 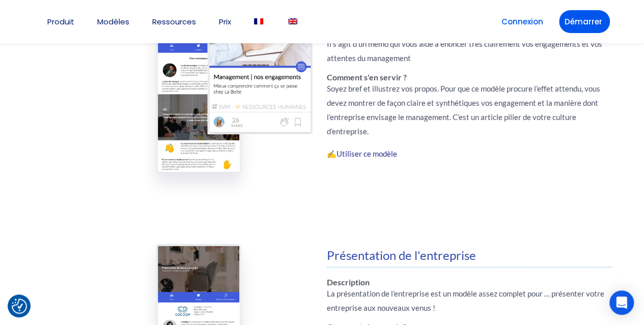 What do you see at coordinates (584, 22) in the screenshot?
I see `a: Démarrer` at bounding box center [584, 22].